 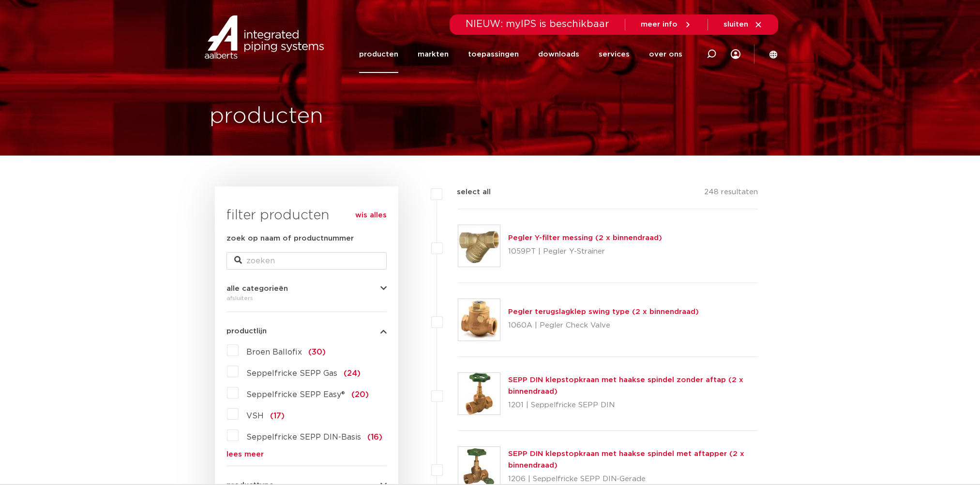 I want to click on p: 1059PT | Pegler Y-Strainer, so click(x=585, y=252).